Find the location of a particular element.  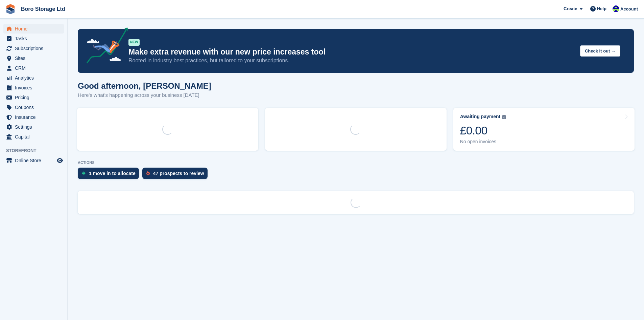

img: move_ins_to_allocate_icon-fdf77a2bb77ea45bf5b3d319d69a93e2d87916cf1d5bf7949dd705db3b84f3ca.svg is located at coordinates (83, 173).